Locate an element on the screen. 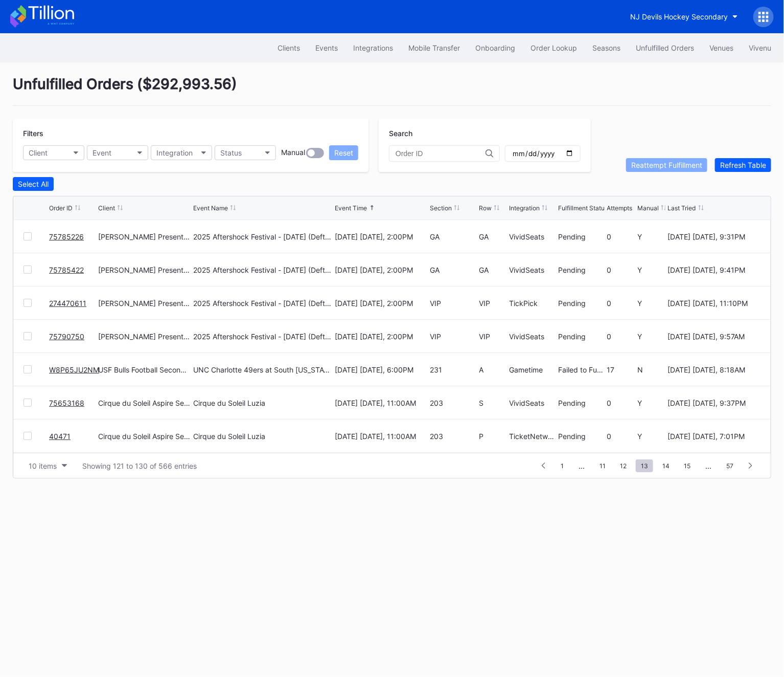 Image resolution: width=784 pixels, height=677 pixels. div: Section is located at coordinates (441, 208).